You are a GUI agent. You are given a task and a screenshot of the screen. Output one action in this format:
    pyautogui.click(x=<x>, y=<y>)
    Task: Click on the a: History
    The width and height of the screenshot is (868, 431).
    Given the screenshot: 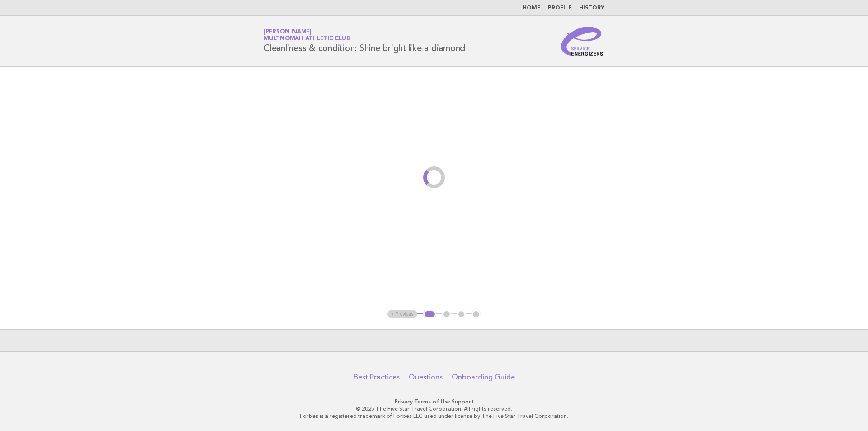 What is the action you would take?
    pyautogui.click(x=592, y=8)
    